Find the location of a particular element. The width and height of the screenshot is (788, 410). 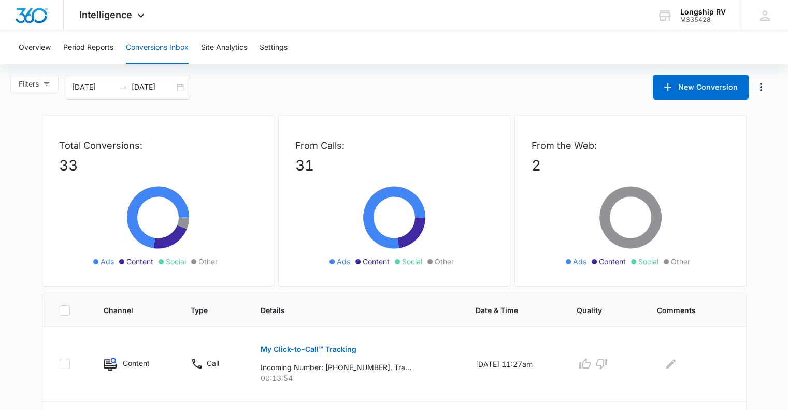

button: Manage Numbers is located at coordinates (761, 87).